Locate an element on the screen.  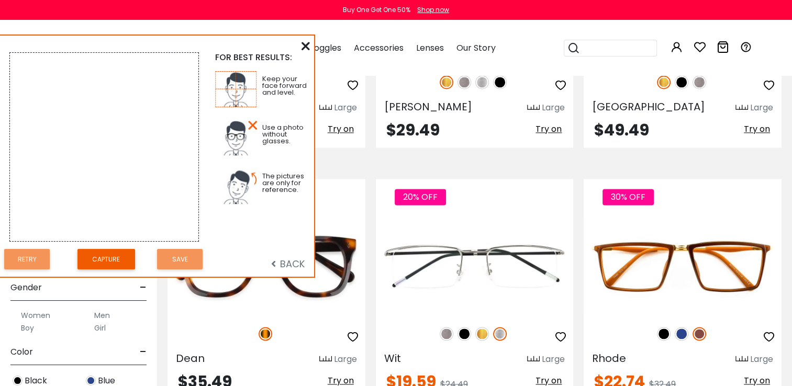
span: Accessories is located at coordinates (378, 48).